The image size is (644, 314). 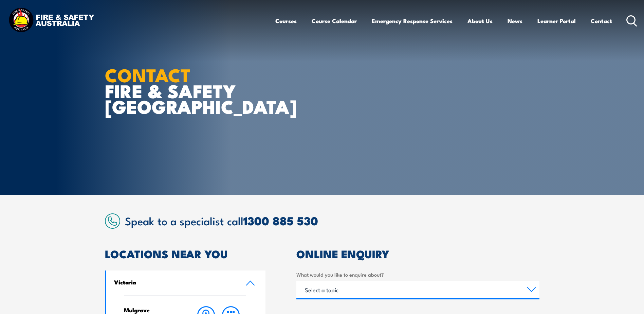 I want to click on h4: Mulgrave, so click(x=152, y=310).